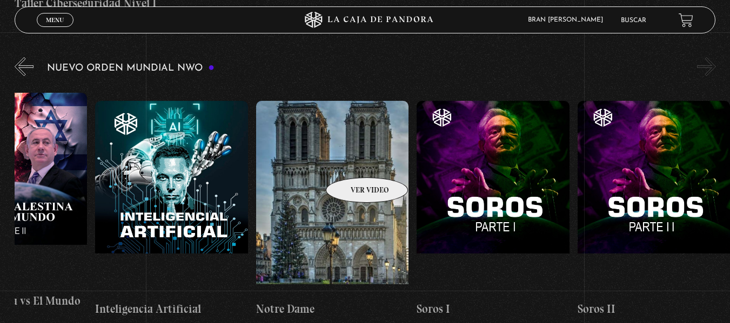 This screenshot has width=730, height=323. What do you see at coordinates (492, 309) in the screenshot?
I see `h4: Soros I` at bounding box center [492, 309].